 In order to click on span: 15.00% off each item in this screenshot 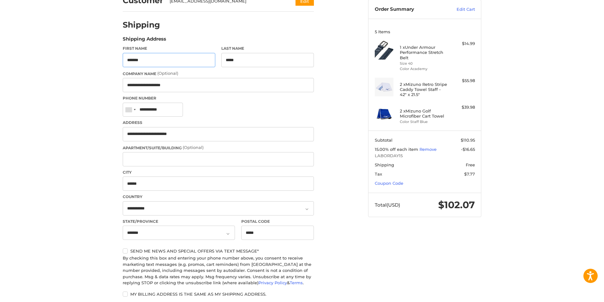, I will do `click(397, 149)`.